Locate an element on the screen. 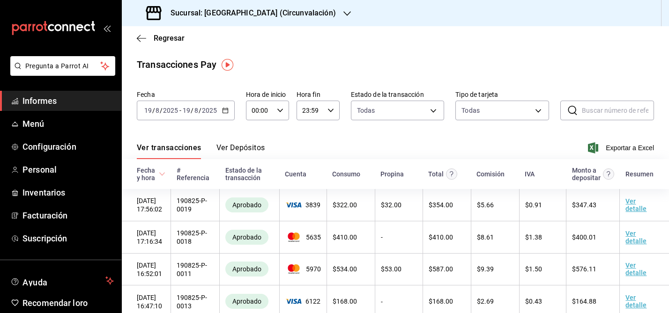 The image size is (669, 313). div: pestañas de navegación is located at coordinates (201, 151).